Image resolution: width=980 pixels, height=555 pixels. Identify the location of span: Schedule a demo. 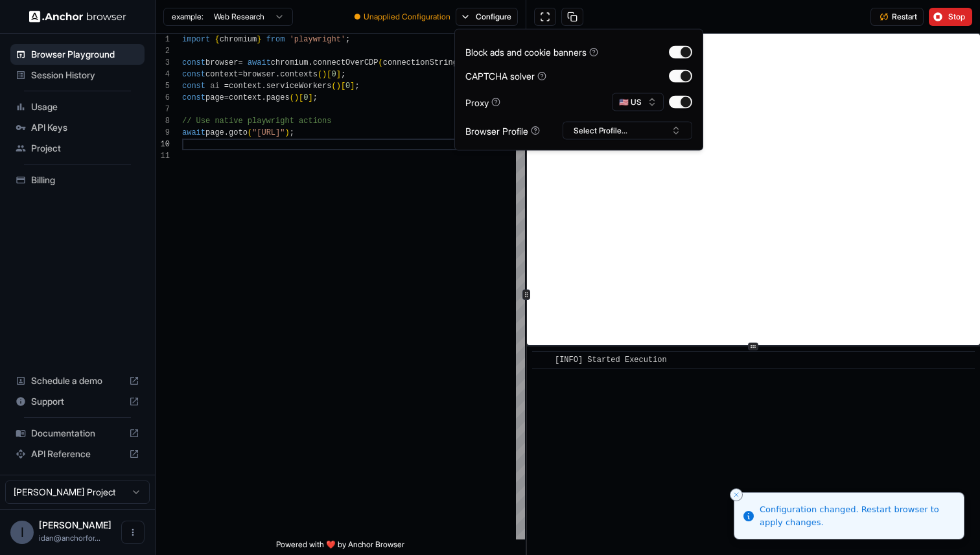
(77, 381).